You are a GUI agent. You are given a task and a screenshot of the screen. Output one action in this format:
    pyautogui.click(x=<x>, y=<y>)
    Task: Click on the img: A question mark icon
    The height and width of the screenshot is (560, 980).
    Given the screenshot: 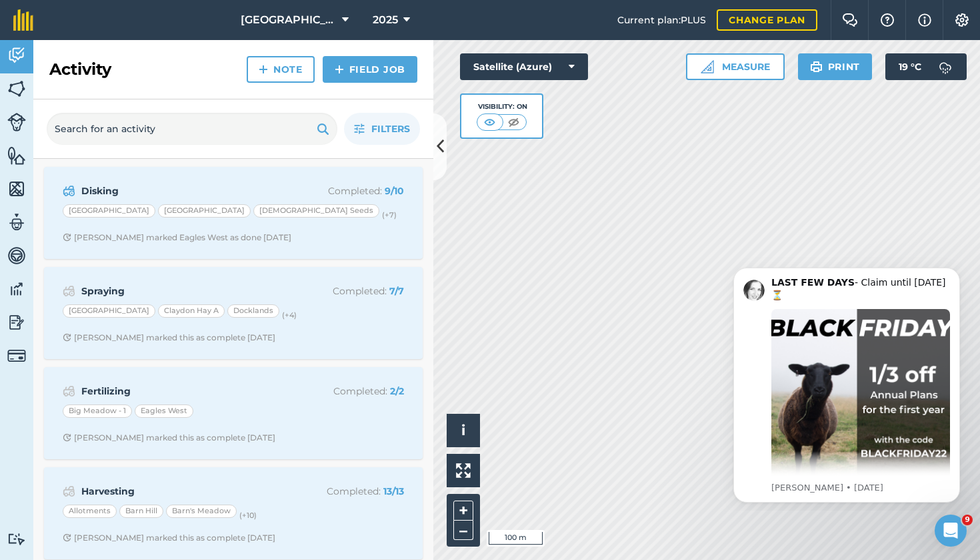 What is the action you would take?
    pyautogui.click(x=888, y=20)
    